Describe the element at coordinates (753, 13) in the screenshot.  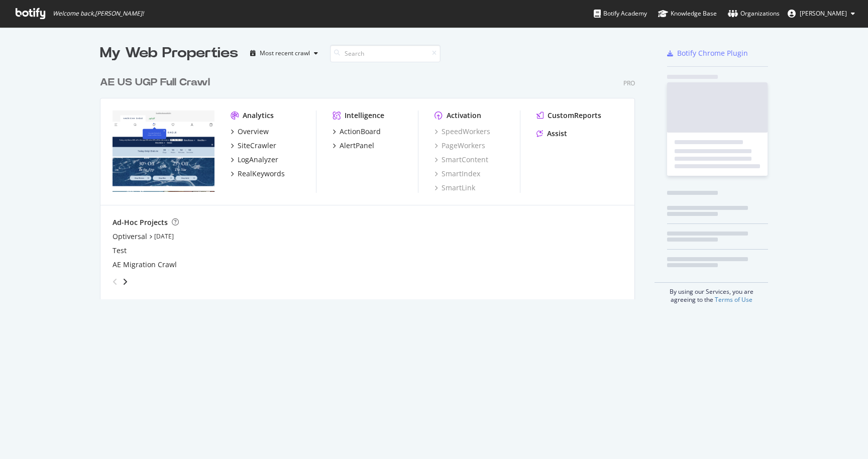
I see `div: Organizations` at that location.